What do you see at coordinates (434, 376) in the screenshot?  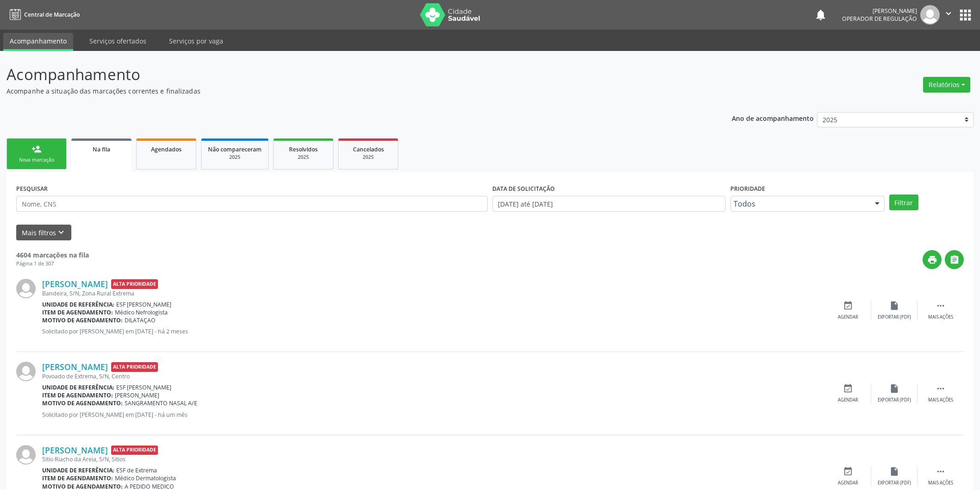 I see `div: Povoado de Extrema, S/N, Centro` at bounding box center [434, 376].